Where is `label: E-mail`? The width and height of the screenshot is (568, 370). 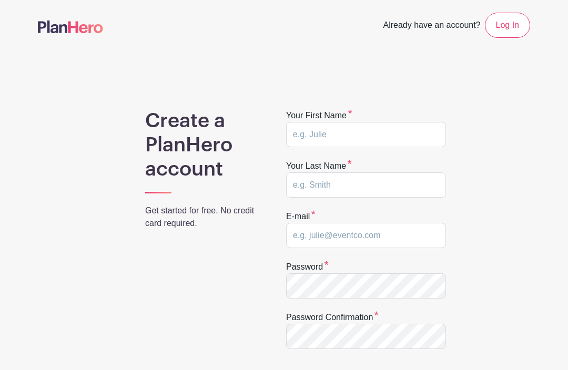 label: E-mail is located at coordinates (301, 217).